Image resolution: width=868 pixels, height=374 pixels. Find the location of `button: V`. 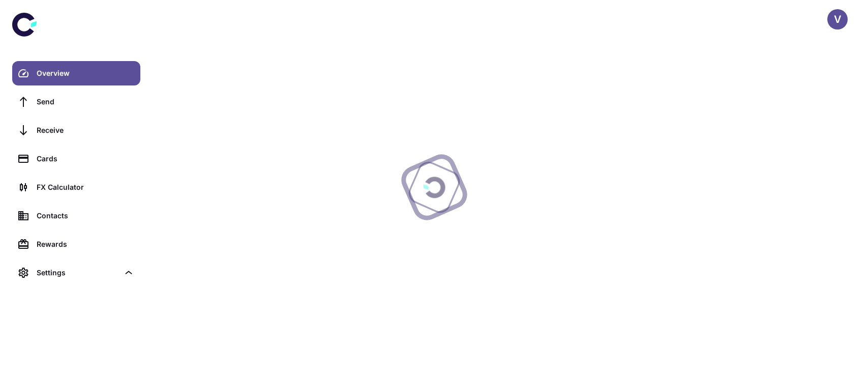

button: V is located at coordinates (838, 19).